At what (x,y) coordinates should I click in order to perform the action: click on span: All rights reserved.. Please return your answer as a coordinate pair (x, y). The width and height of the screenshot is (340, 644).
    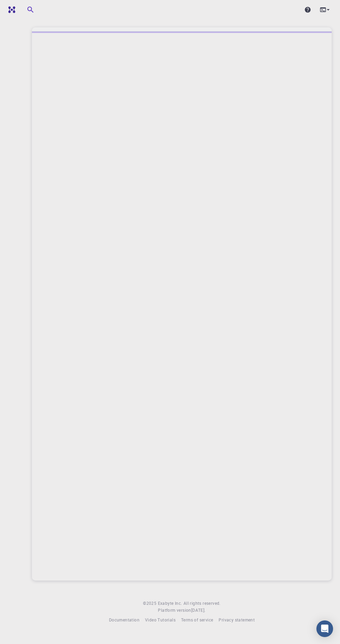
    Looking at the image, I should click on (202, 603).